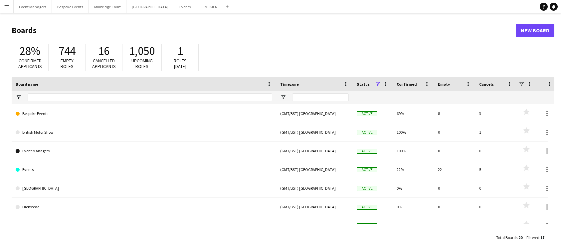 This screenshot has height=245, width=561. What do you see at coordinates (496, 132) in the screenshot?
I see `div: 1` at bounding box center [496, 132].